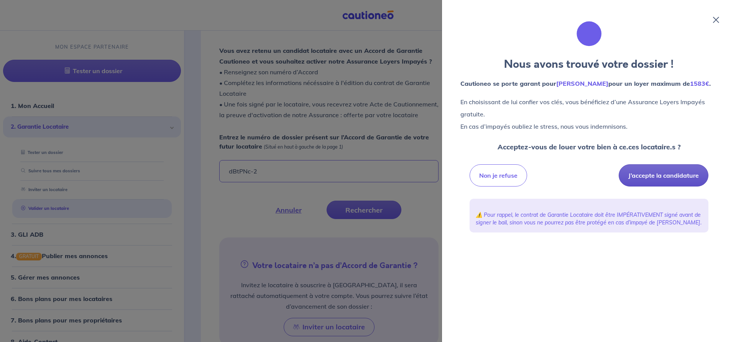  What do you see at coordinates (589, 147) in the screenshot?
I see `strong: Acceptez-vous de louer votre bien à ce.ces locataire.s ?` at bounding box center [589, 147].